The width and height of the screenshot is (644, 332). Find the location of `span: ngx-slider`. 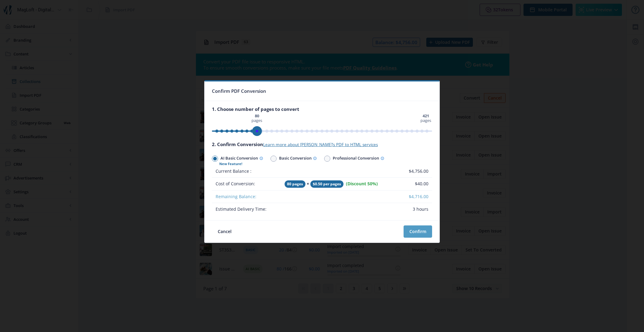

span: ngx-slider is located at coordinates (257, 131).